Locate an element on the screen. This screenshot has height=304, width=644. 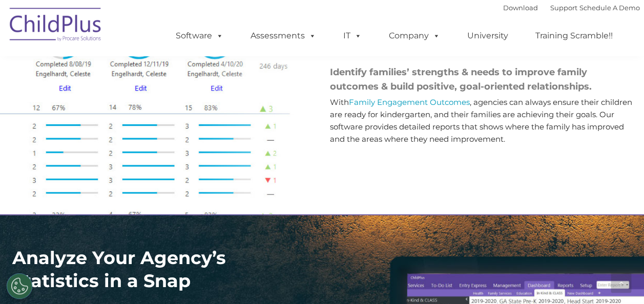
a: Support is located at coordinates (563, 7).